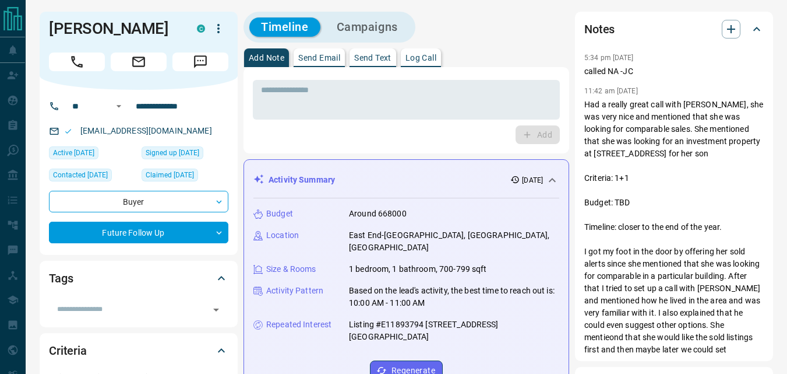  What do you see at coordinates (299, 324) in the screenshot?
I see `p: Repeated Interest` at bounding box center [299, 324].